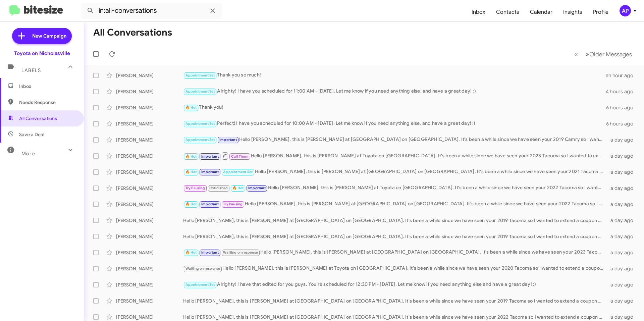 The height and width of the screenshot is (321, 644). Describe the element at coordinates (47, 86) in the screenshot. I see `span: Inbox` at that location.